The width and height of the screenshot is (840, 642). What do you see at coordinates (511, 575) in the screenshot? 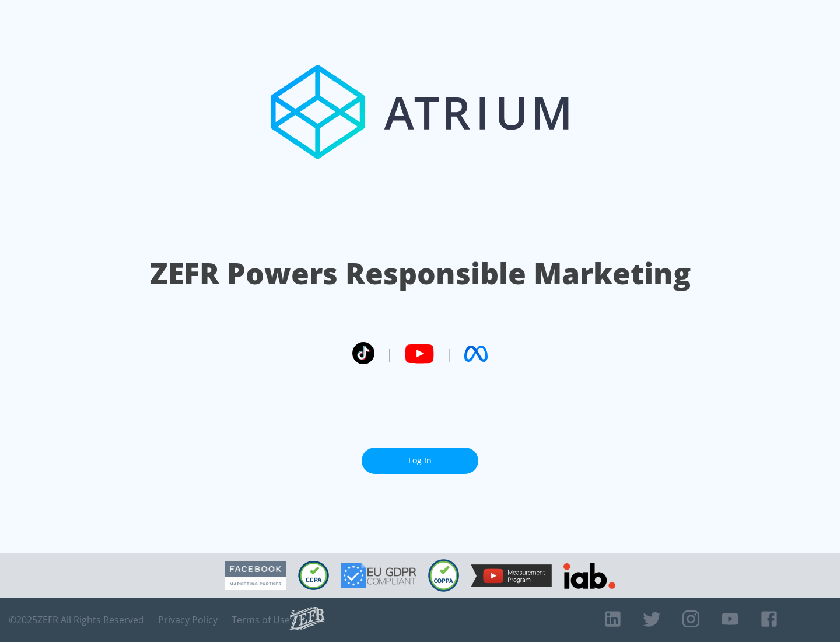
I see `img: YouTube Measurement Program` at bounding box center [511, 575].